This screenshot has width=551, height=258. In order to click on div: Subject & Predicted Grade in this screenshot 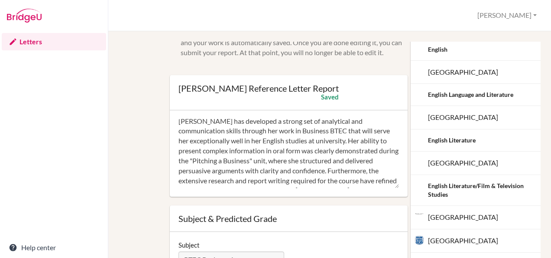, I will do `click(289, 218)`.